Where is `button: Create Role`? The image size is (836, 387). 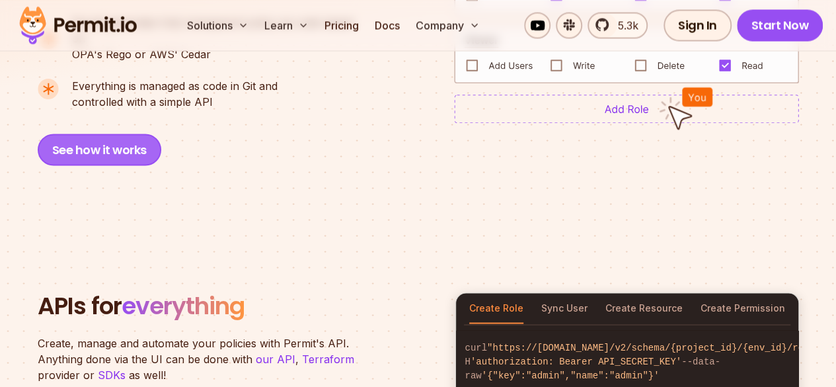 button: Create Role is located at coordinates (497, 308).